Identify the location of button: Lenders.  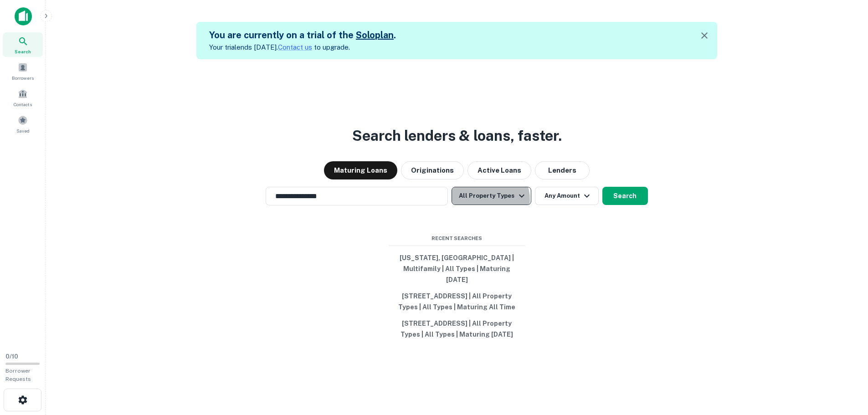
(562, 170).